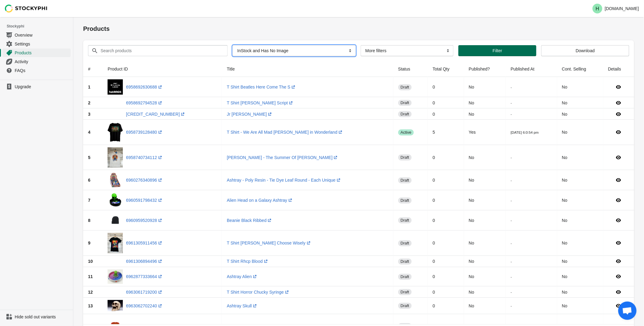 Image resolution: width=644 pixels, height=326 pixels. I want to click on img: image_de5f00f6-9874-42ea-bcb3-67a83f16a68c.jpg, so click(115, 157).